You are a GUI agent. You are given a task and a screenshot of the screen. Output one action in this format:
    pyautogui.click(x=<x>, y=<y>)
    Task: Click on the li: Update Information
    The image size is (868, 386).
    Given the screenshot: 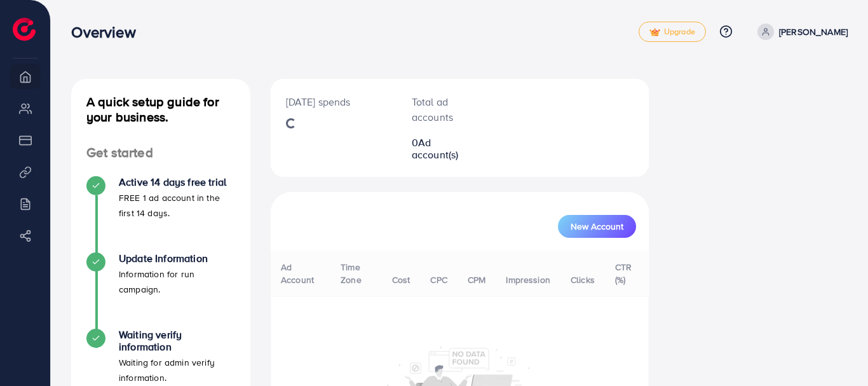 What is the action you would take?
    pyautogui.click(x=161, y=290)
    